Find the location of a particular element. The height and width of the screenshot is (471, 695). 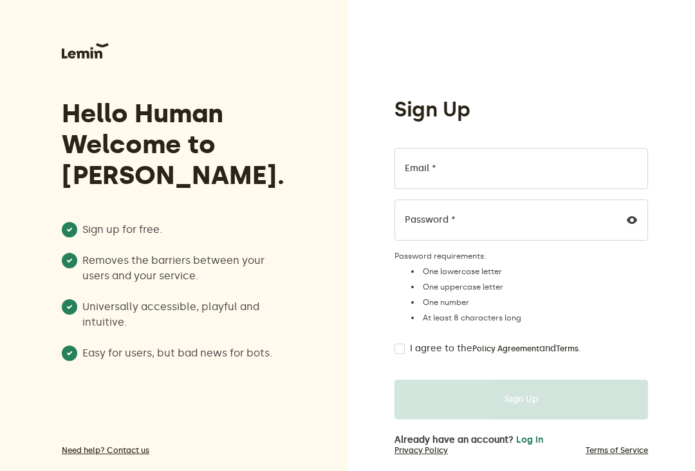

span: Already have an account? is located at coordinates (454, 440).